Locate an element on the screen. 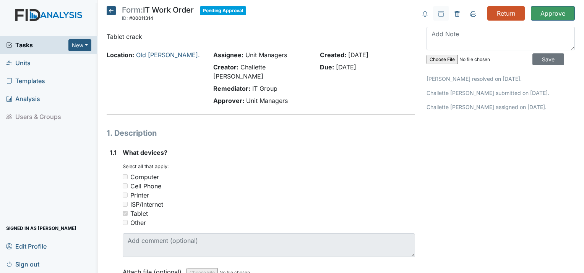 The width and height of the screenshot is (584, 273). div: ISP/Internet is located at coordinates (147, 205).